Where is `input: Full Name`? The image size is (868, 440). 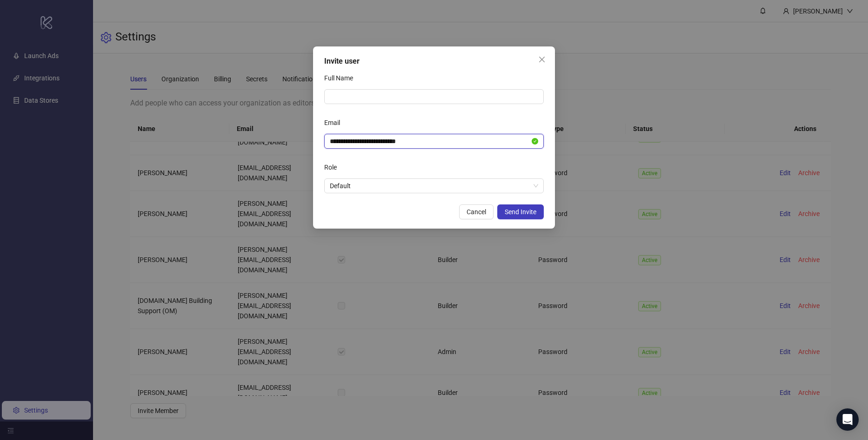 input: Full Name is located at coordinates (434, 97).